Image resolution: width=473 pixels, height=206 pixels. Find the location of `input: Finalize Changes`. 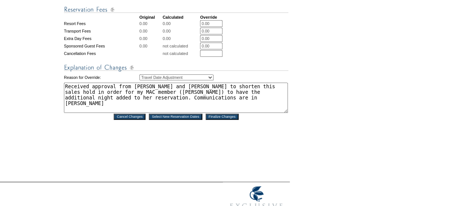

input: Finalize Changes is located at coordinates (222, 117).